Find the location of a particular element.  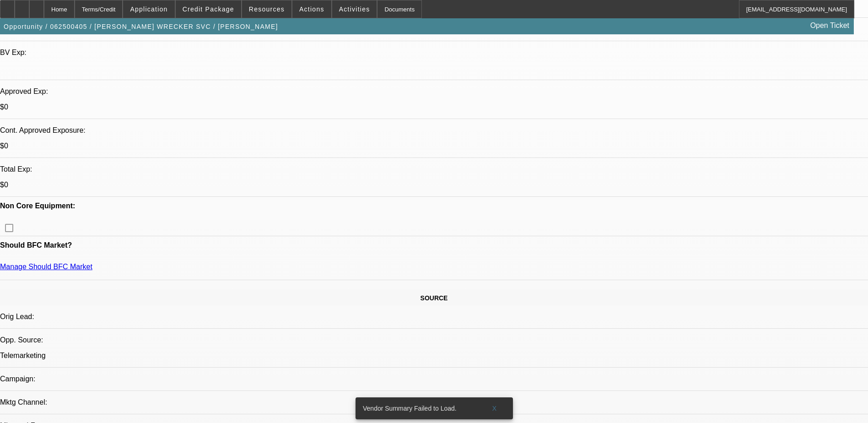

span: Credit Package is located at coordinates (208, 9).